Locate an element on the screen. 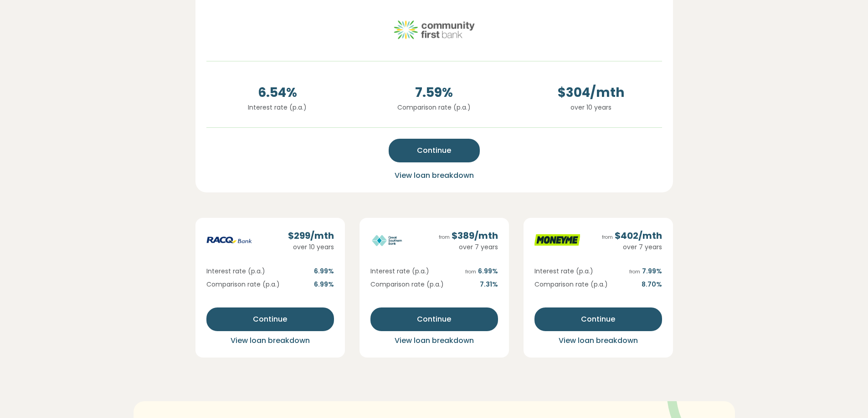  div: $ 402 /mth is located at coordinates (632, 236).